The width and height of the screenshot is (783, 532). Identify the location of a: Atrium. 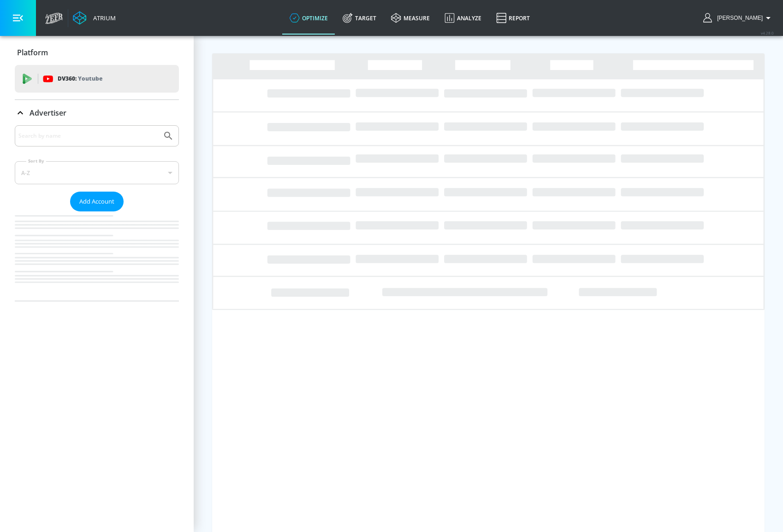
(94, 18).